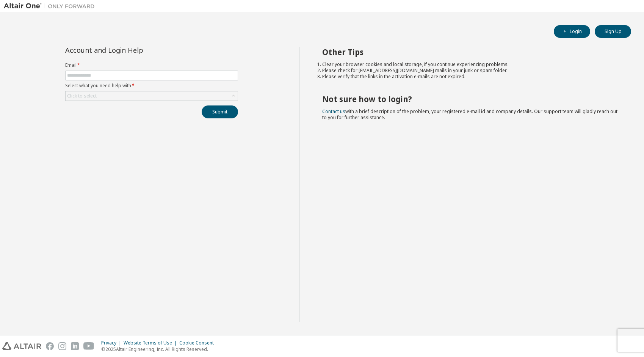 Image resolution: width=644 pixels, height=357 pixels. I want to click on label: Email, so click(151, 65).